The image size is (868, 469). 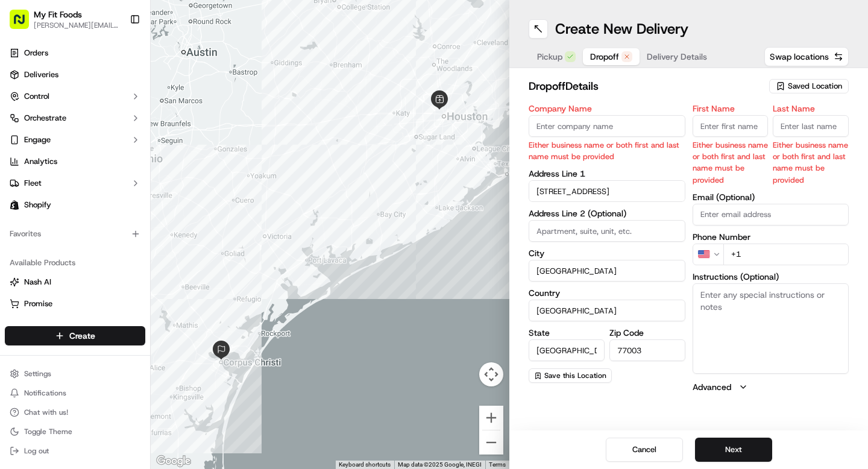 I want to click on label: City, so click(x=607, y=253).